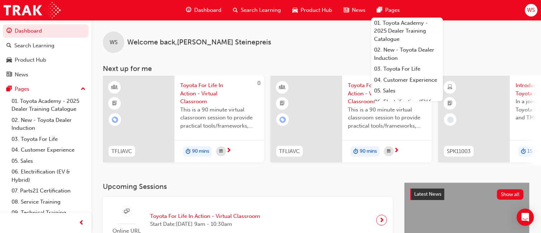 This screenshot has height=233, width=541. What do you see at coordinates (81, 223) in the screenshot?
I see `span: prev-icon` at bounding box center [81, 223].